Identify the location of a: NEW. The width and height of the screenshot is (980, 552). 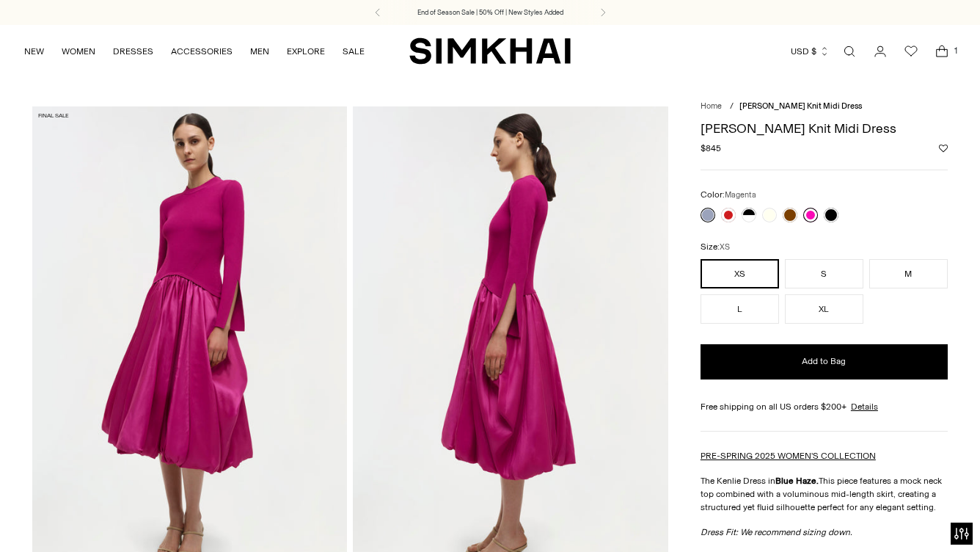
(34, 52).